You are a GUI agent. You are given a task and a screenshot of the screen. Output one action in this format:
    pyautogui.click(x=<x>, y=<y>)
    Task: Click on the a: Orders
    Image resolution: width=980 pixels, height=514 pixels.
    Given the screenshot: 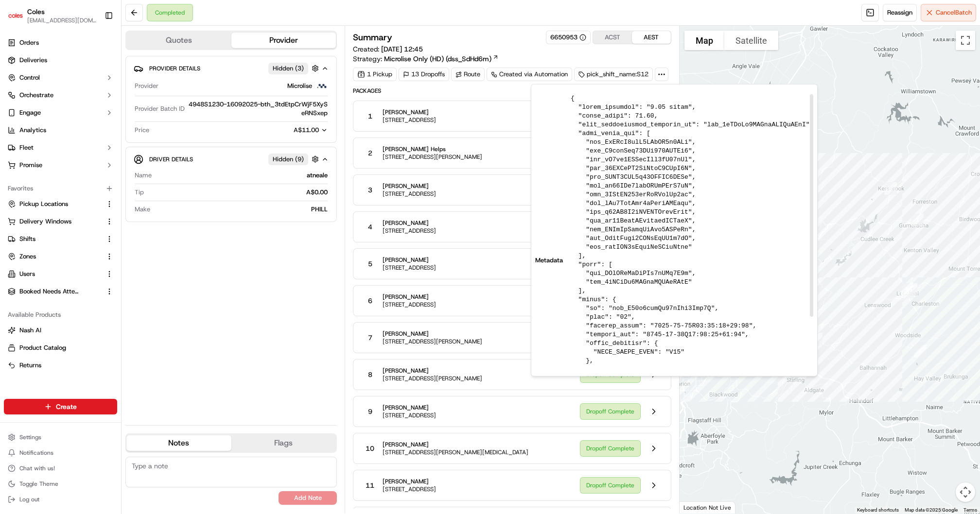 What is the action you would take?
    pyautogui.click(x=60, y=43)
    